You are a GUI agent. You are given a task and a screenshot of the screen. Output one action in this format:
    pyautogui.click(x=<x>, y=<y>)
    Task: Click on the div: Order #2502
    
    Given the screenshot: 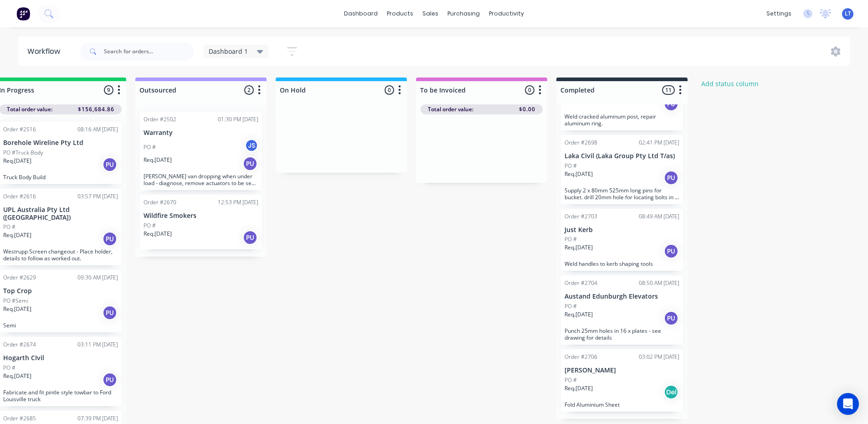 What is the action you would take?
    pyautogui.click(x=160, y=119)
    